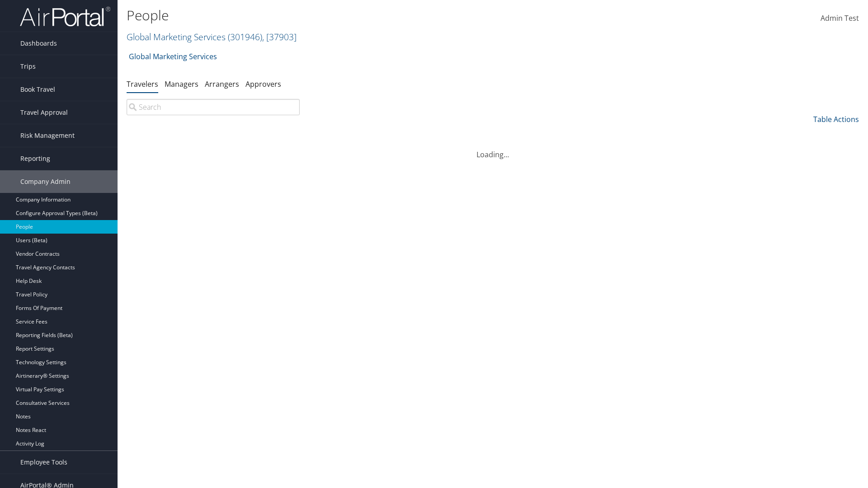 This screenshot has width=868, height=488. I want to click on span: Company Admin, so click(45, 182).